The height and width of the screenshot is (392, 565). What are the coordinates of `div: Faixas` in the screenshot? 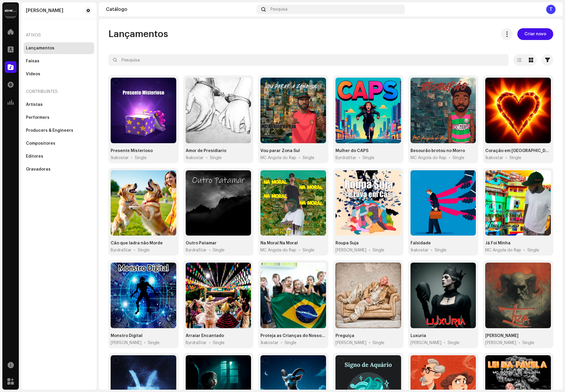 It's located at (33, 61).